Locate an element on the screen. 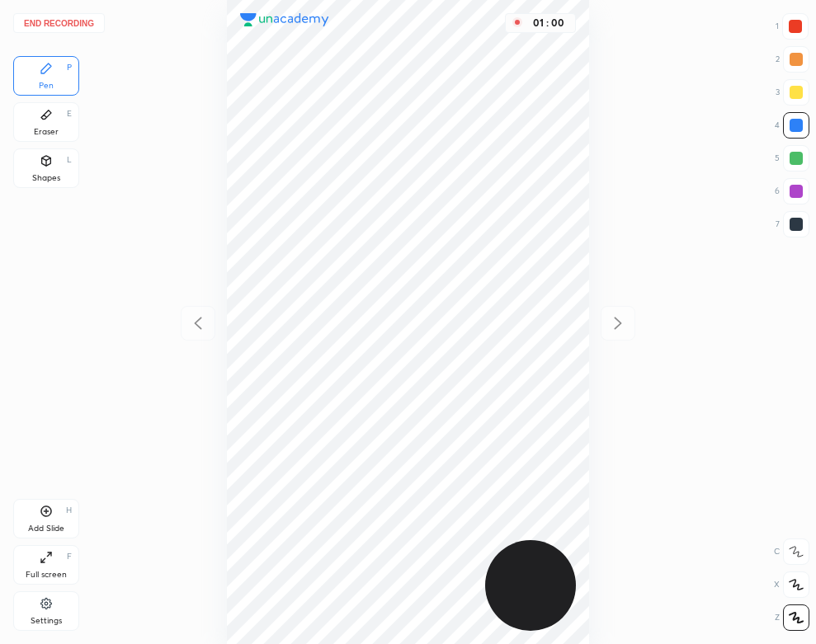 The height and width of the screenshot is (644, 816). div: E is located at coordinates (69, 114).